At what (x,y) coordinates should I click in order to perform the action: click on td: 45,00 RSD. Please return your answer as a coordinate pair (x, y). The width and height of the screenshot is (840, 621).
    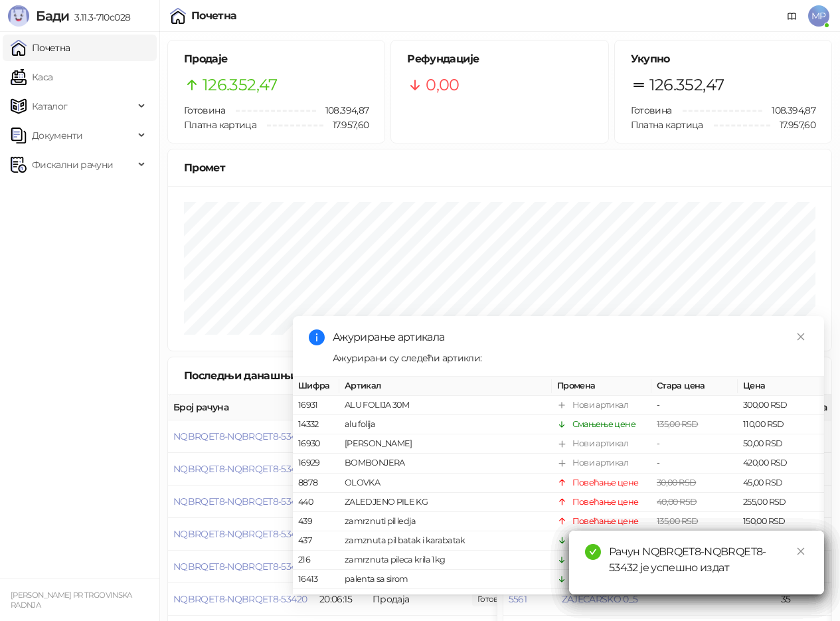
    Looking at the image, I should click on (781, 482).